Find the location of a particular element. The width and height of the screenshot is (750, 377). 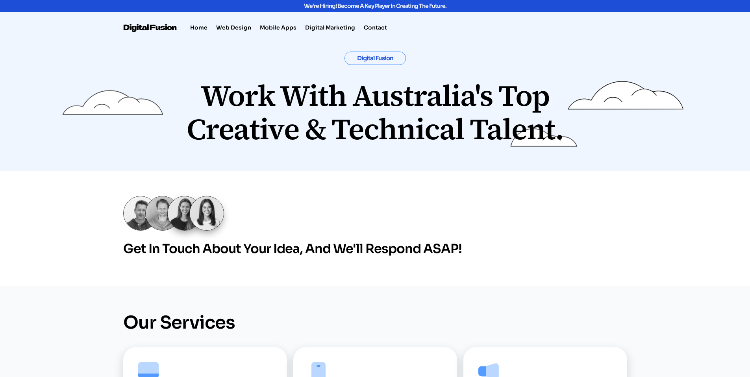

h2: Work with Australia's top creative & Technical talent. is located at coordinates (375, 112).